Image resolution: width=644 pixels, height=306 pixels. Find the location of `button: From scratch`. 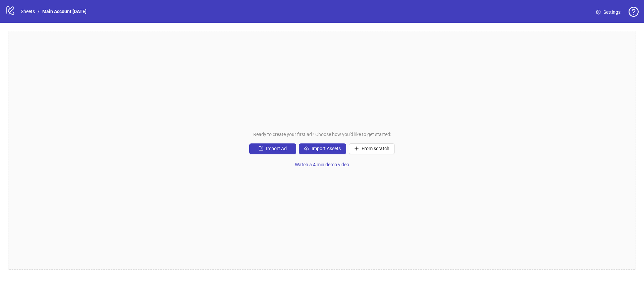

button: From scratch is located at coordinates (372, 149).